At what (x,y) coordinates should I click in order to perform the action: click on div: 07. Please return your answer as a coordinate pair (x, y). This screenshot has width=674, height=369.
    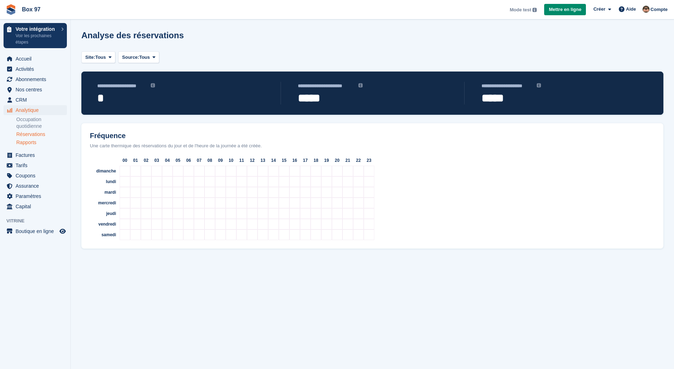
    Looking at the image, I should click on (199, 160).